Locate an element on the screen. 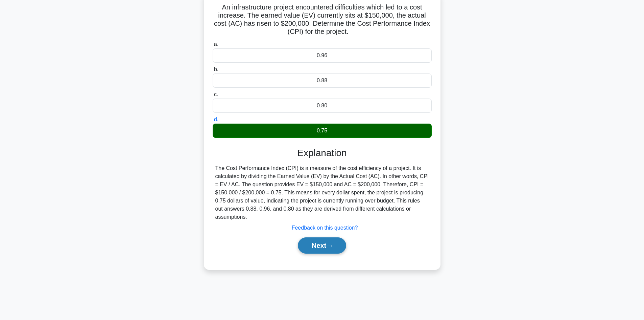 The image size is (644, 320). div: 0.96 is located at coordinates (322, 55).